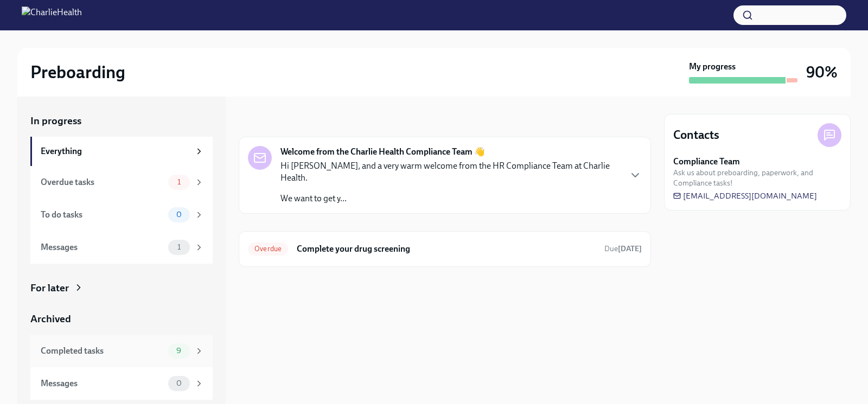 The width and height of the screenshot is (868, 415). Describe the element at coordinates (121, 248) in the screenshot. I see `a: Messages1` at that location.